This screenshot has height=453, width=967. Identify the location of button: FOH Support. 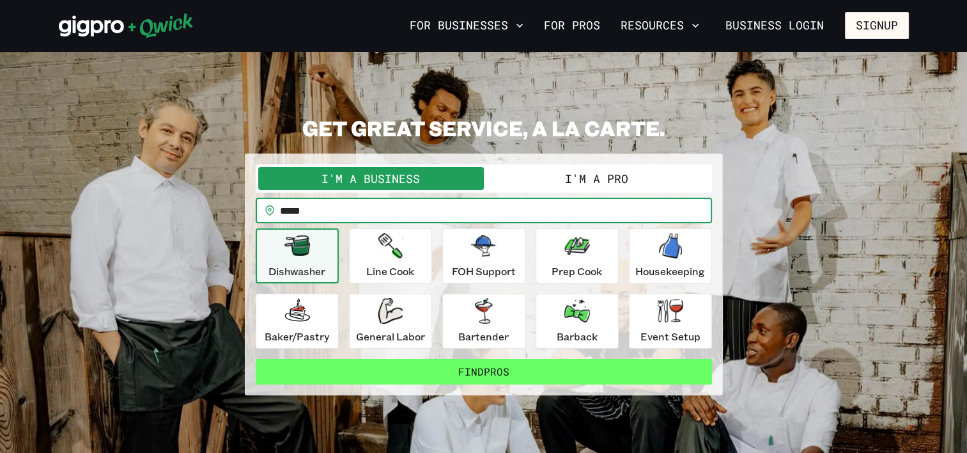
(484, 256).